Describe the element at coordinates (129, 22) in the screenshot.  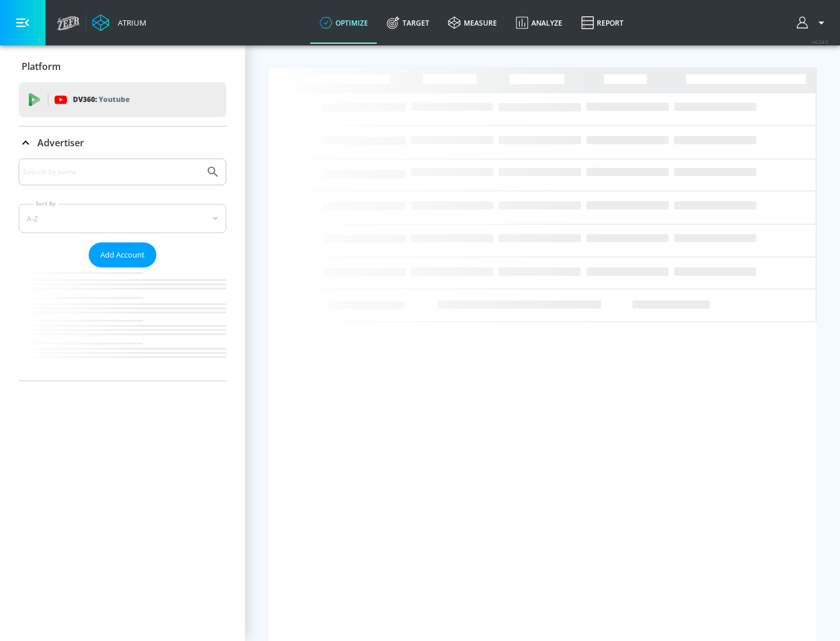
I see `div: Atrium` at that location.